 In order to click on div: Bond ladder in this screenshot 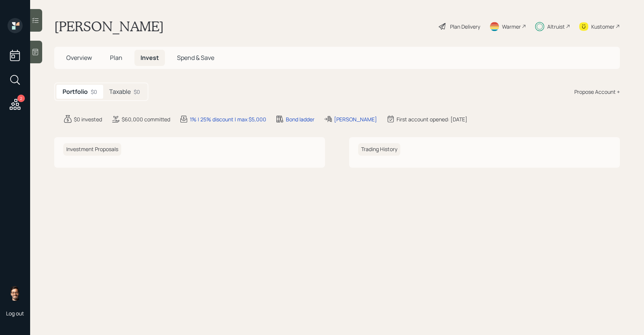, I will do `click(300, 119)`.